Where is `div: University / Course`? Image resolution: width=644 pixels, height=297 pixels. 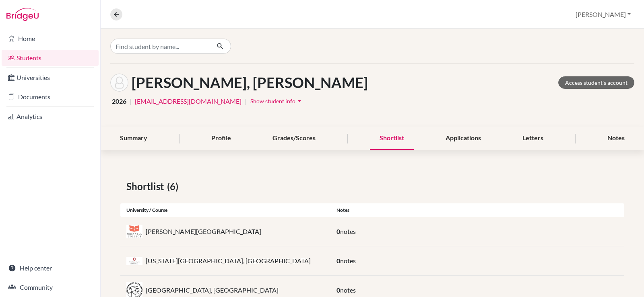 div: University / Course is located at coordinates (226, 210).